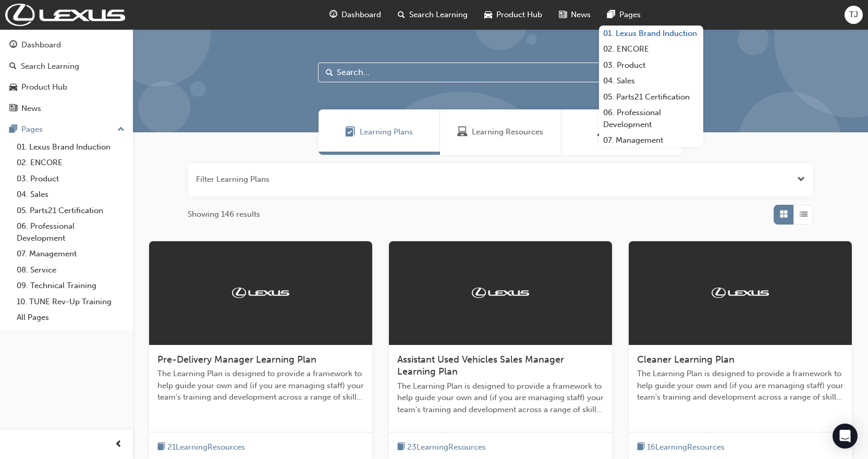 Image resolution: width=868 pixels, height=459 pixels. Describe the element at coordinates (65, 14) in the screenshot. I see `a: Trak` at that location.